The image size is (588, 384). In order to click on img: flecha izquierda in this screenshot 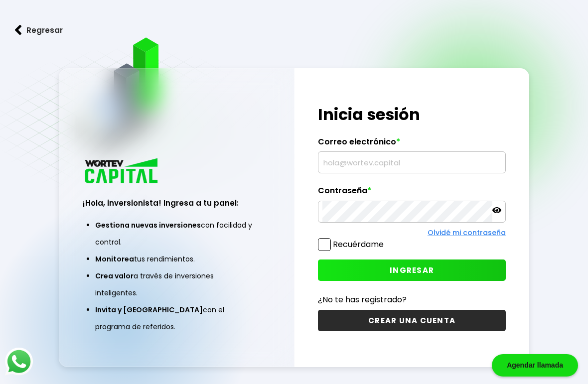, I will do `click(18, 30)`.